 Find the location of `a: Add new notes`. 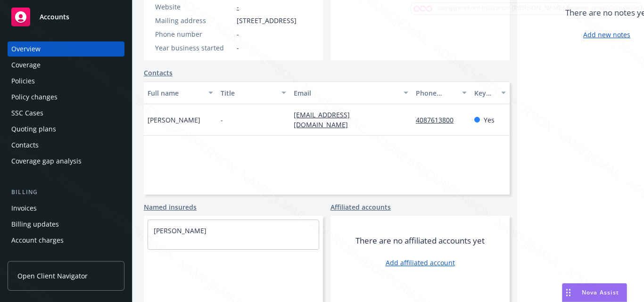

a: Add new notes is located at coordinates (606, 34).